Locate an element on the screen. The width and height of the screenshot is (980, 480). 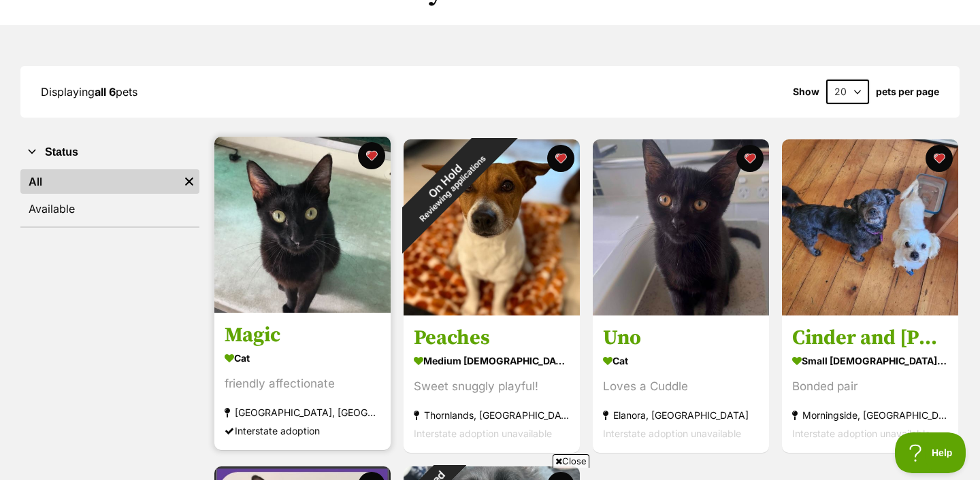
div: Status is located at coordinates (109, 197).